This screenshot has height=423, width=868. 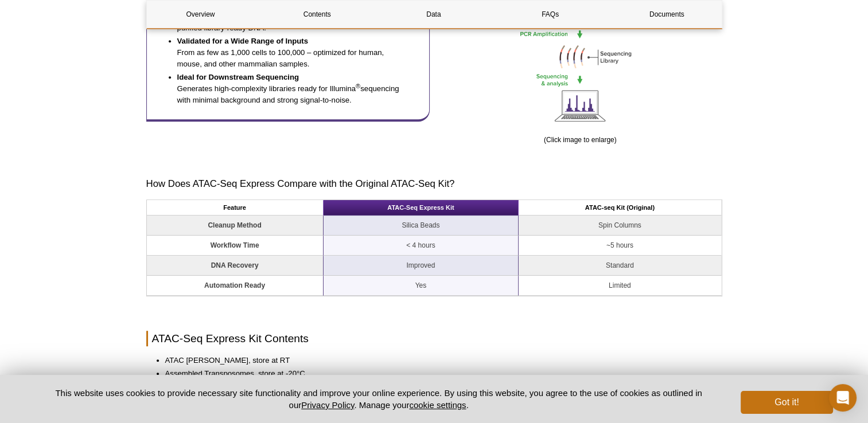 I want to click on strong: DNA Recovery, so click(x=234, y=266).